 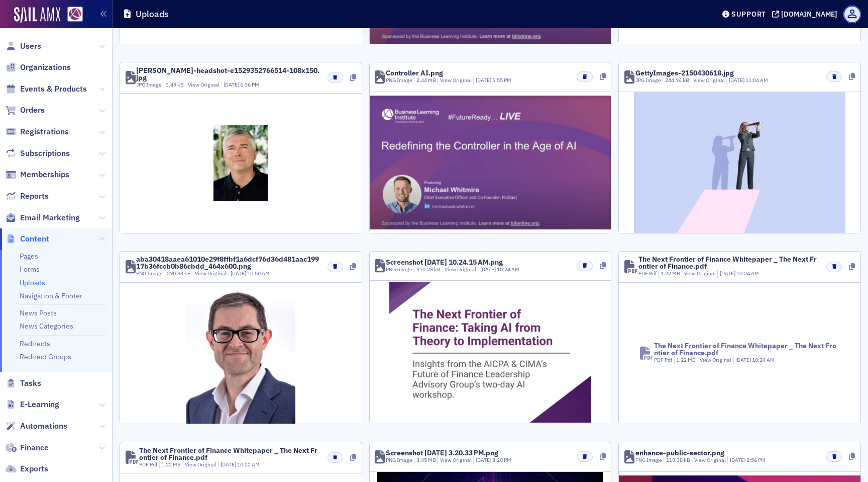 What do you see at coordinates (71, 15) in the screenshot?
I see `a: View Homepage` at bounding box center [71, 15].